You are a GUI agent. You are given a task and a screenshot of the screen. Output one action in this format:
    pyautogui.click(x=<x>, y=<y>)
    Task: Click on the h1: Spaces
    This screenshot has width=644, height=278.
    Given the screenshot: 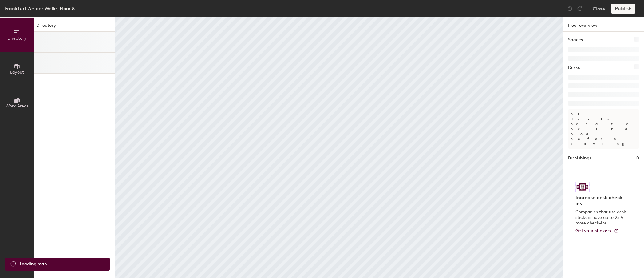 What is the action you would take?
    pyautogui.click(x=575, y=40)
    